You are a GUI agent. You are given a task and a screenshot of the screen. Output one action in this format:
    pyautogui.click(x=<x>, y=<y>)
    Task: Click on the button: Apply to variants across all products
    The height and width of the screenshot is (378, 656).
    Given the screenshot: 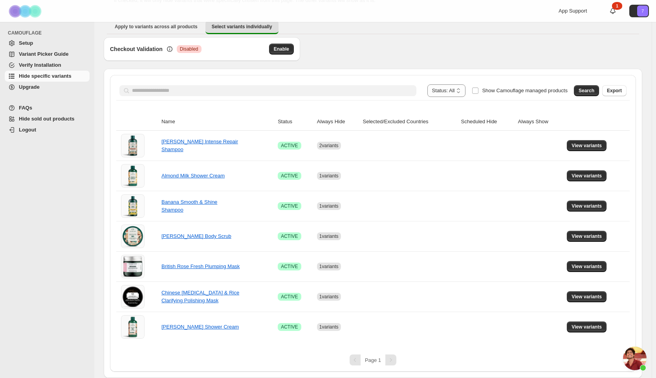 What is the action you would take?
    pyautogui.click(x=156, y=27)
    